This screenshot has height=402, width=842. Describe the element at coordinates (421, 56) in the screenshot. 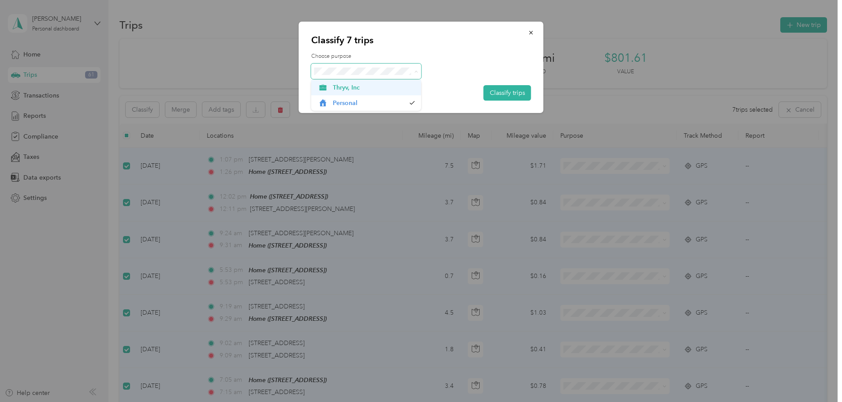

I see `label: Choose purpose` at that location.